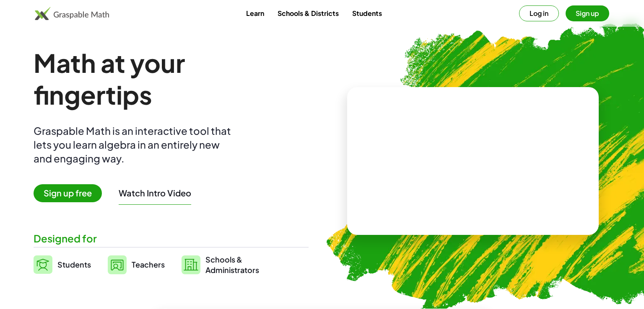 The image size is (644, 309). Describe the element at coordinates (255, 13) in the screenshot. I see `a: Learn` at that location.